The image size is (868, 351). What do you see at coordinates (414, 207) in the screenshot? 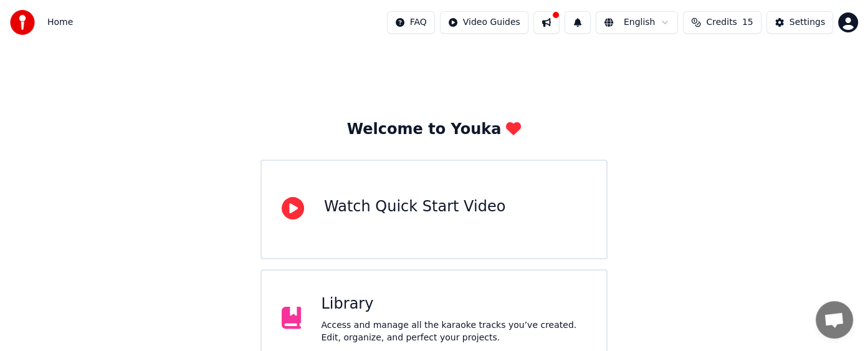
I see `div: Watch Quick Start Video` at bounding box center [414, 207].